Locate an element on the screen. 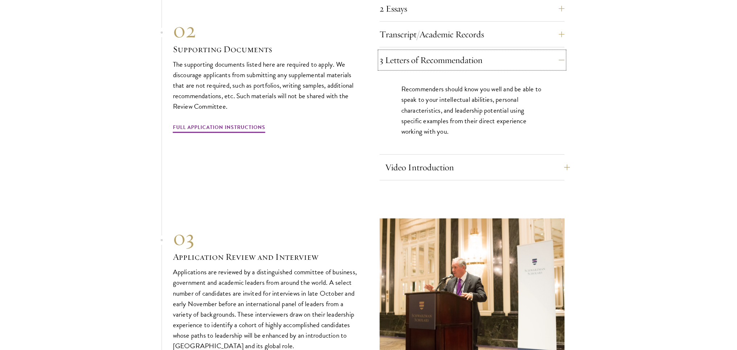  div: 03 is located at coordinates (265, 238).